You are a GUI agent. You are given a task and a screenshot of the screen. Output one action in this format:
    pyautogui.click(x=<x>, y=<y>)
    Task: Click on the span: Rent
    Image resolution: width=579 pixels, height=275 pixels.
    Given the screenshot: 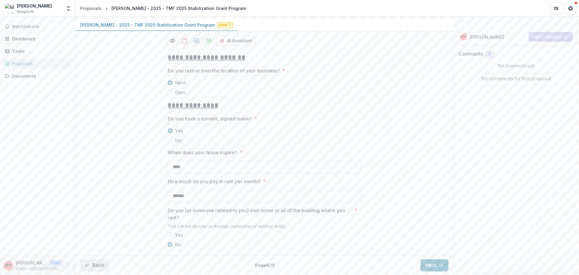 What is the action you would take?
    pyautogui.click(x=180, y=83)
    